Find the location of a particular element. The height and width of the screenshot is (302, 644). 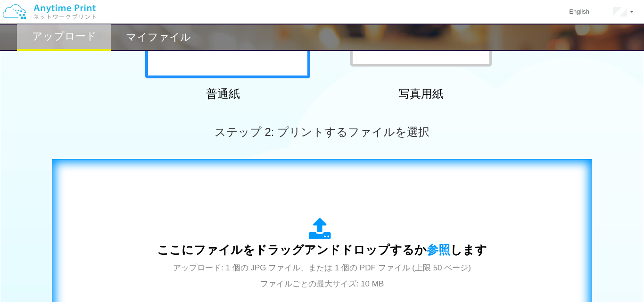

span: ここにファイルをドラッグアンドドロップするか します is located at coordinates (322, 249).